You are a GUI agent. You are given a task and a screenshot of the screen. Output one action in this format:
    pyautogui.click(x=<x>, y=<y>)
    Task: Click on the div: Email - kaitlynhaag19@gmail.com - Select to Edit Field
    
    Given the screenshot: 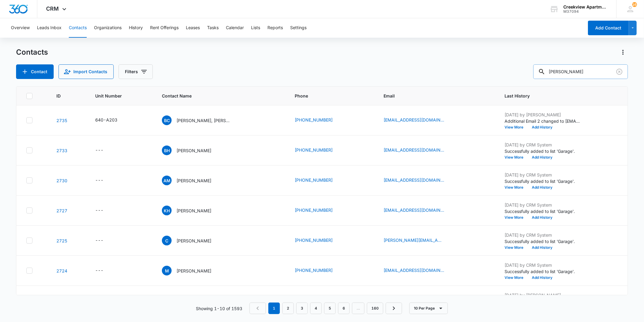 What is the action you would take?
    pyautogui.click(x=420, y=210)
    